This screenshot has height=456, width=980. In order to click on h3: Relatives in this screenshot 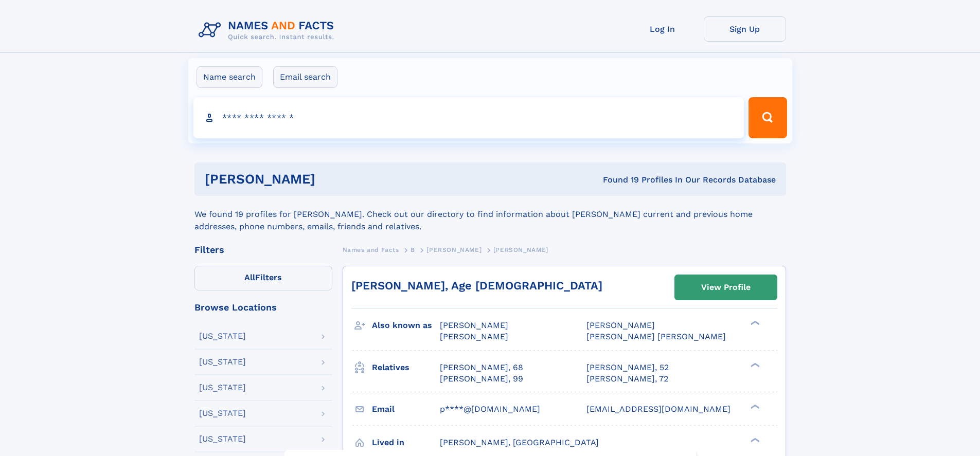, I will do `click(406, 368)`.